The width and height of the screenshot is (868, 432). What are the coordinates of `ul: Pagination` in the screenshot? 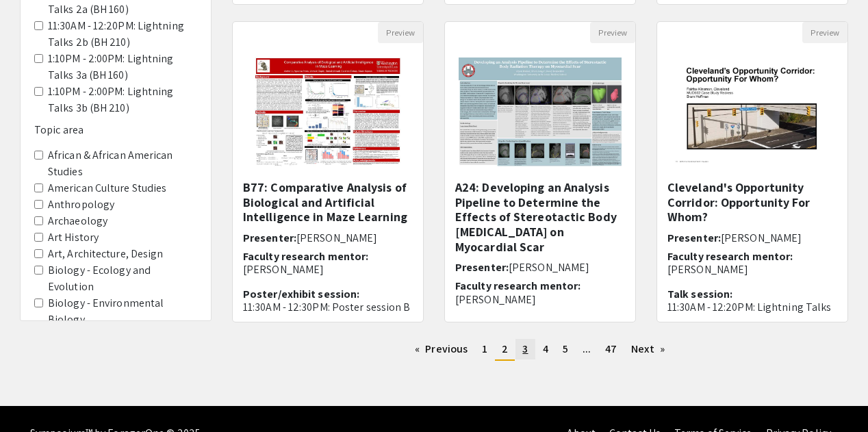 It's located at (540, 350).